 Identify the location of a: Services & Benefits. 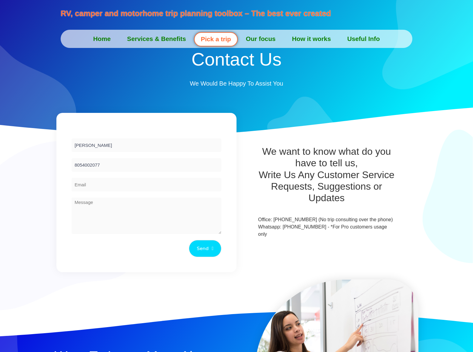
(157, 39).